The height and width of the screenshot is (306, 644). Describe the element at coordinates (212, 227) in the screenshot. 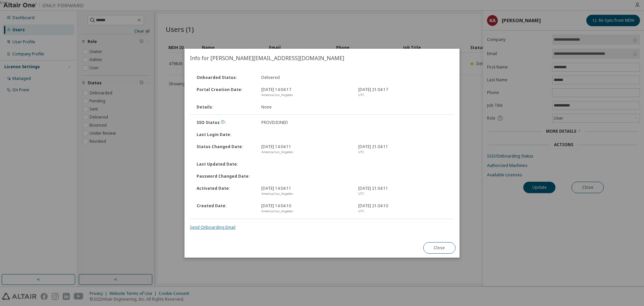

I see `a: Send Onboarding Email` at that location.